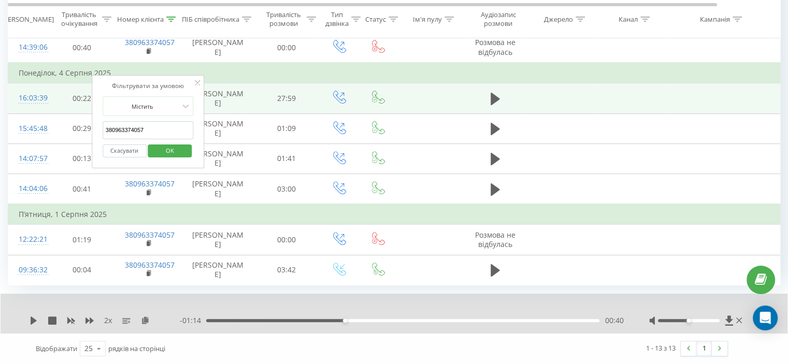 The image size is (788, 364). Describe the element at coordinates (286, 189) in the screenshot. I see `td: 03:00` at that location.